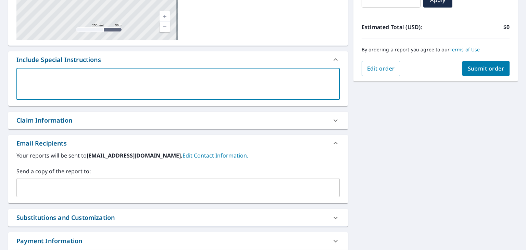 This screenshot has width=526, height=250. Describe the element at coordinates (215, 155) in the screenshot. I see `a: EditContactInfo` at that location.